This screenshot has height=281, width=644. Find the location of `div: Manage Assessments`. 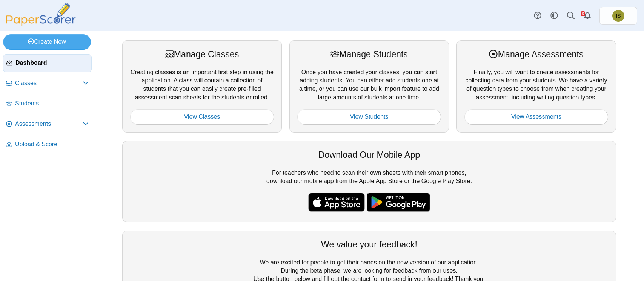

div: Manage Assessments is located at coordinates (536, 54).